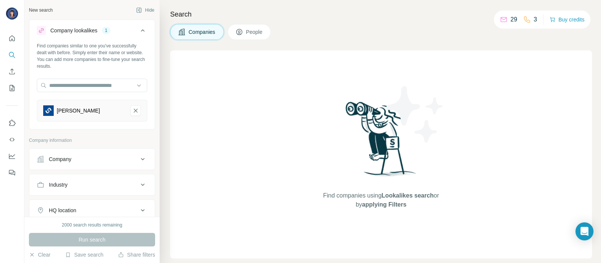 This screenshot has height=263, width=601. I want to click on div: Open Intercom Messenger, so click(585, 231).